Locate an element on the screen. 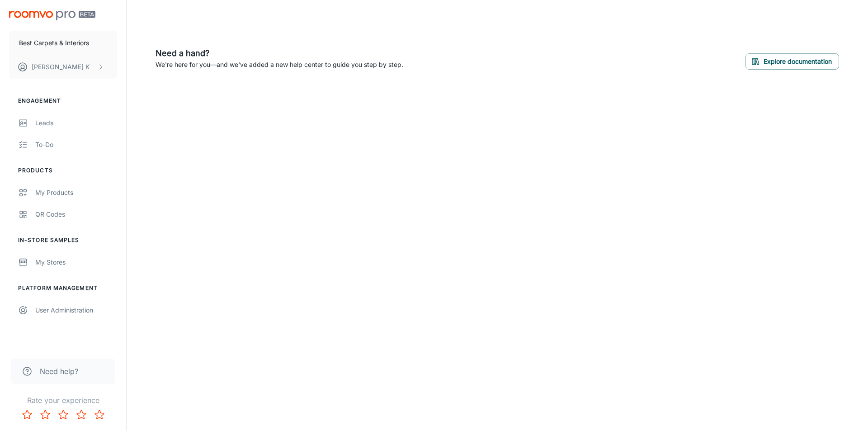 The width and height of the screenshot is (868, 431). a: Explore documentation is located at coordinates (792, 60).